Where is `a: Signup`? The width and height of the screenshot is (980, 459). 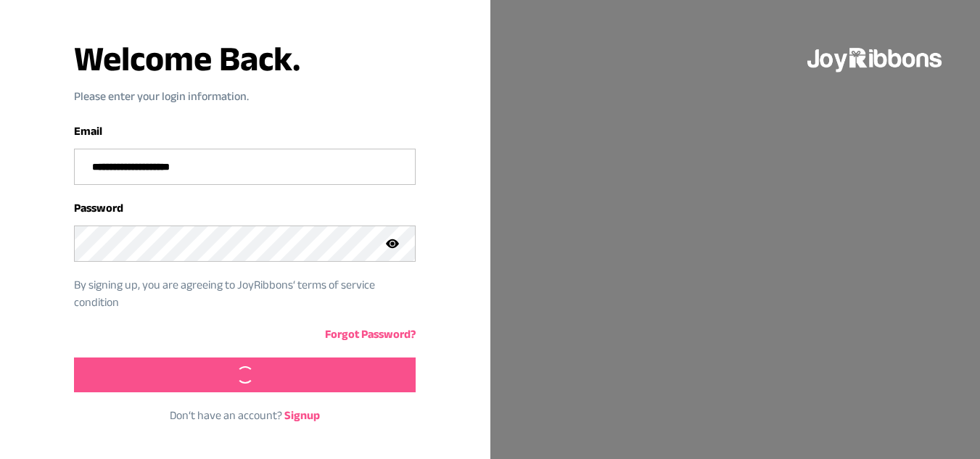
a: Signup is located at coordinates (302, 415).